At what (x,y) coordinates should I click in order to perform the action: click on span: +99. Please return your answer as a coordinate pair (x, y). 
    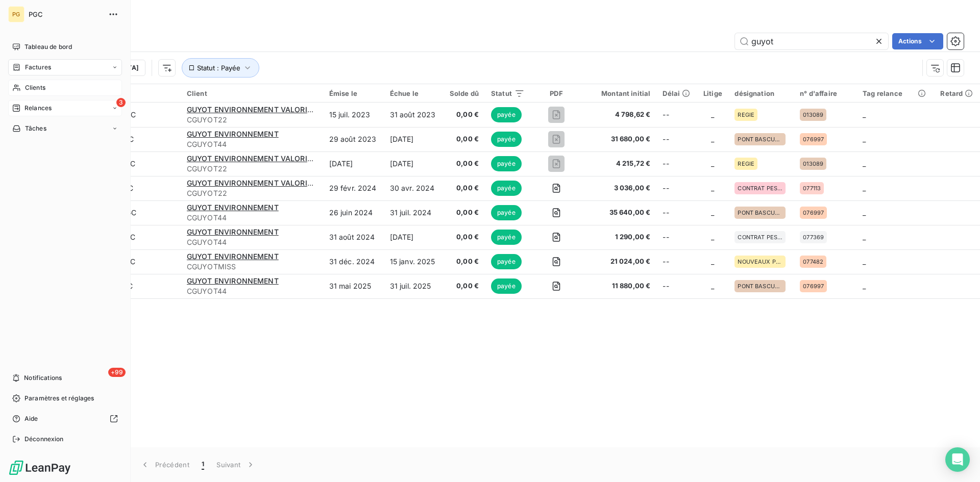
    Looking at the image, I should click on (117, 373).